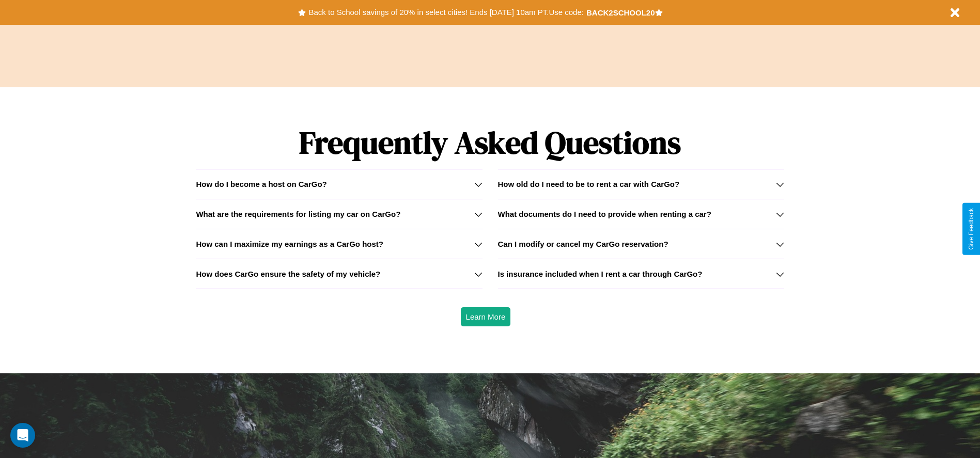 This screenshot has width=980, height=458. What do you see at coordinates (23, 436) in the screenshot?
I see `div: Open Intercom Messenger` at bounding box center [23, 436].